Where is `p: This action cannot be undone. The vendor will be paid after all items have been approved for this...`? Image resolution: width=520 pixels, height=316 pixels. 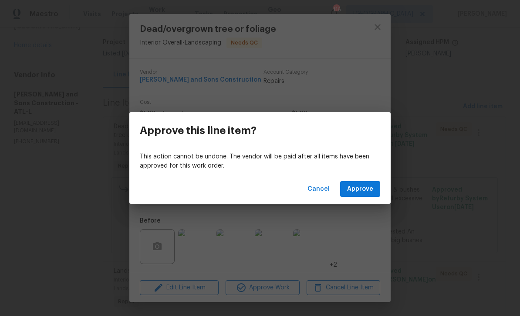 p: This action cannot be undone. The vendor will be paid after all items have been approved for this... is located at coordinates (260, 161).